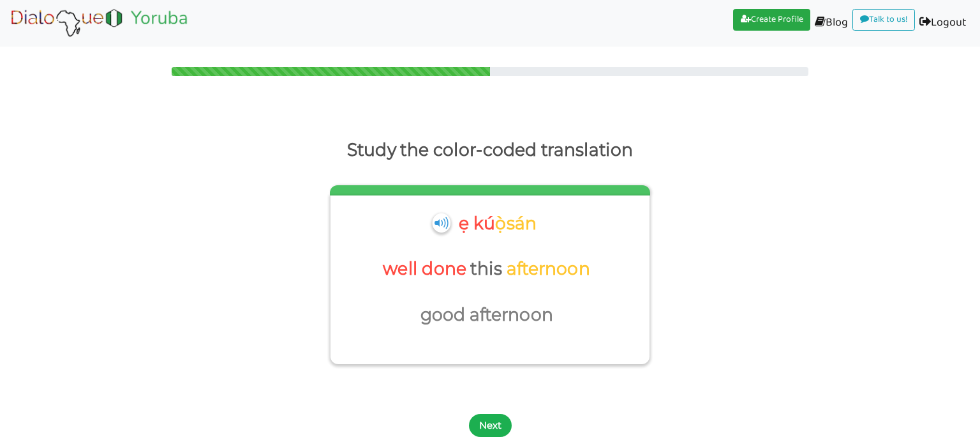 The image size is (980, 444). Describe the element at coordinates (515, 224) in the screenshot. I see `p: ọ̀sán` at that location.